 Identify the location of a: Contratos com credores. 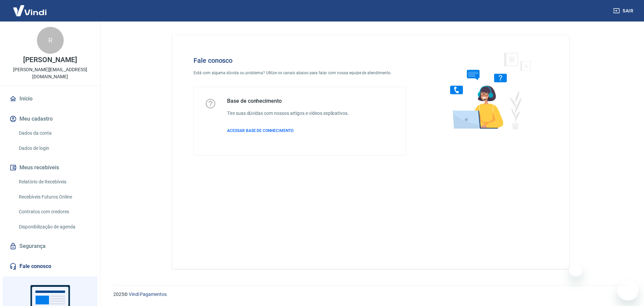
(54, 212).